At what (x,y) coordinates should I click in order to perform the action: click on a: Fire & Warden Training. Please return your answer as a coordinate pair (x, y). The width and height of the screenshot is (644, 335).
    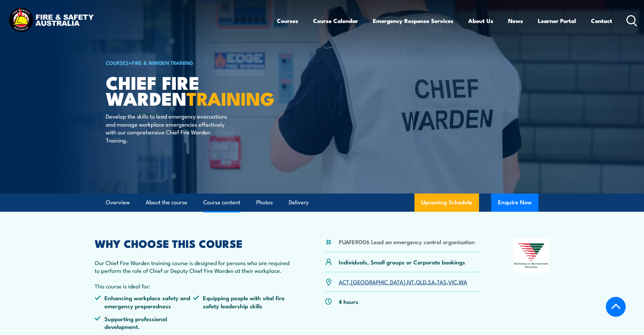
    Looking at the image, I should click on (162, 62).